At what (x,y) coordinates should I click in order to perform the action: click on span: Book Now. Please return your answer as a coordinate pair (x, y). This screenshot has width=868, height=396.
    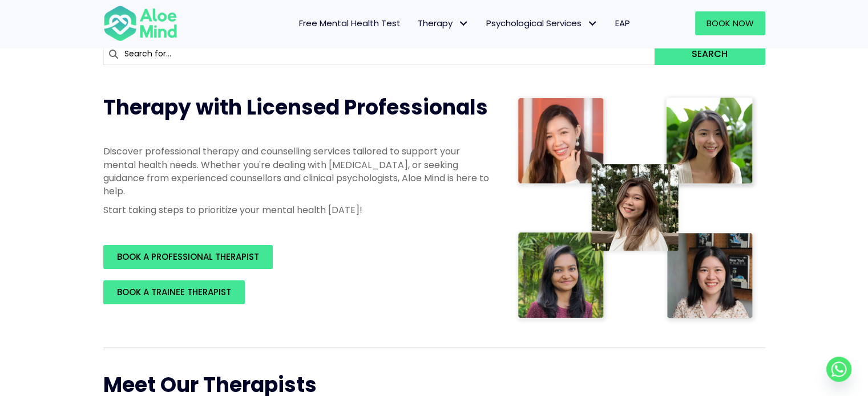
    Looking at the image, I should click on (730, 23).